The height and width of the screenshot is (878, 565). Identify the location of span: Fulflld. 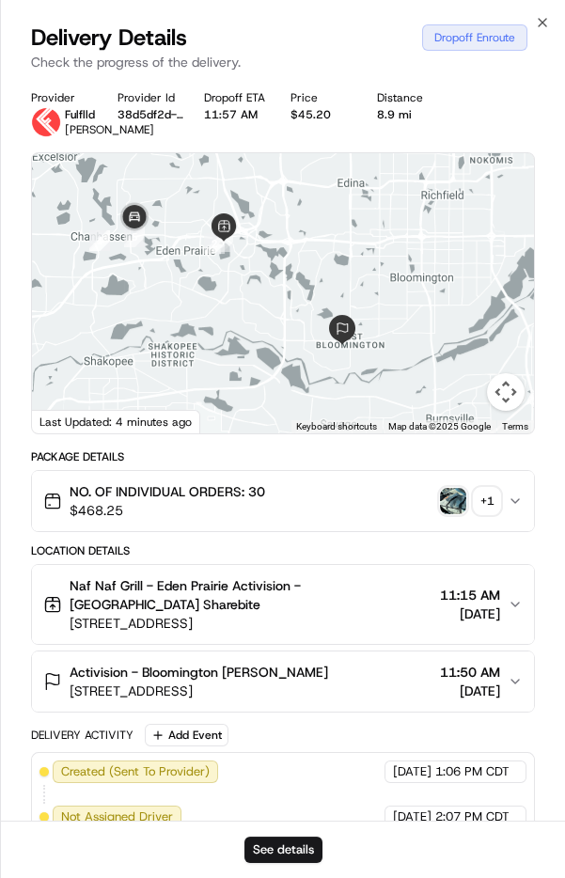
(80, 115).